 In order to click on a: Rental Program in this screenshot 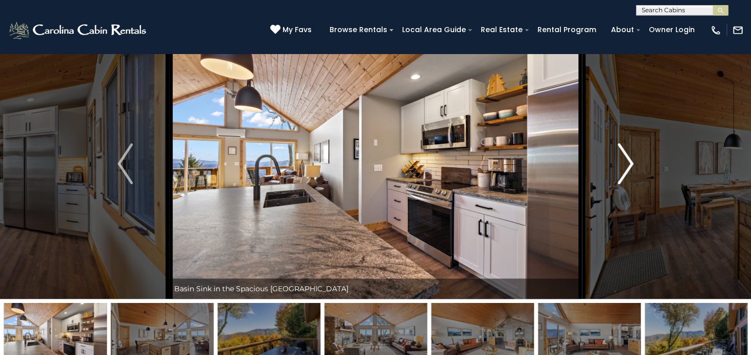, I will do `click(566, 30)`.